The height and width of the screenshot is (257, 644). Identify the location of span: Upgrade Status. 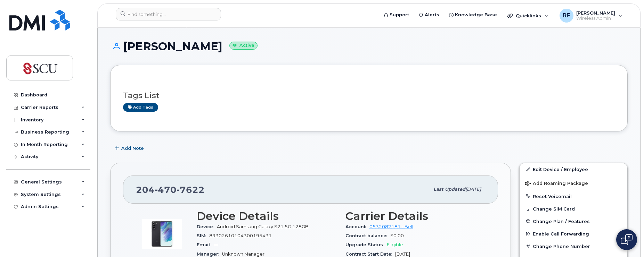
(366, 245).